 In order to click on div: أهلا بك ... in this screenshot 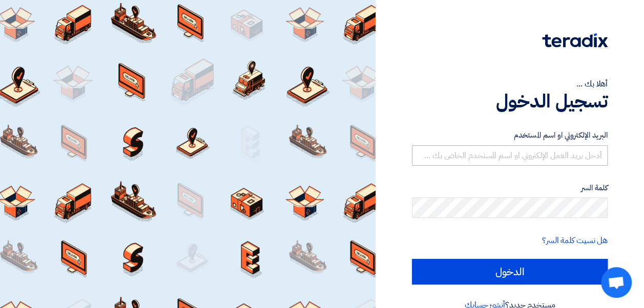, I will do `click(510, 84)`.